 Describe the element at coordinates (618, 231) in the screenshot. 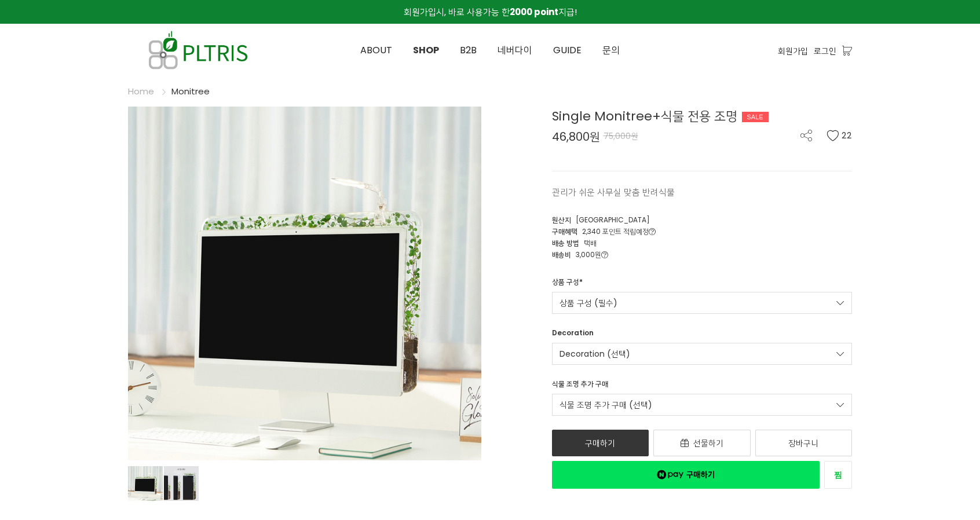

I see `span: 2,340 포인트 적립예정` at that location.